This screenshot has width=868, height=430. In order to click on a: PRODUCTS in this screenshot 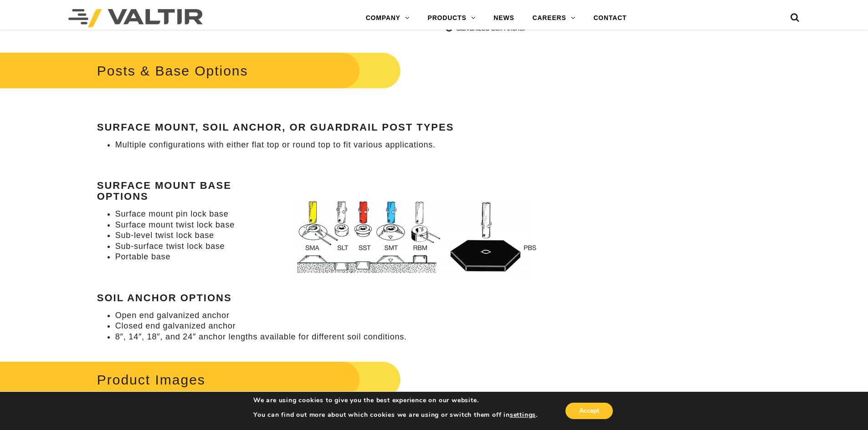, I will do `click(452, 18)`.